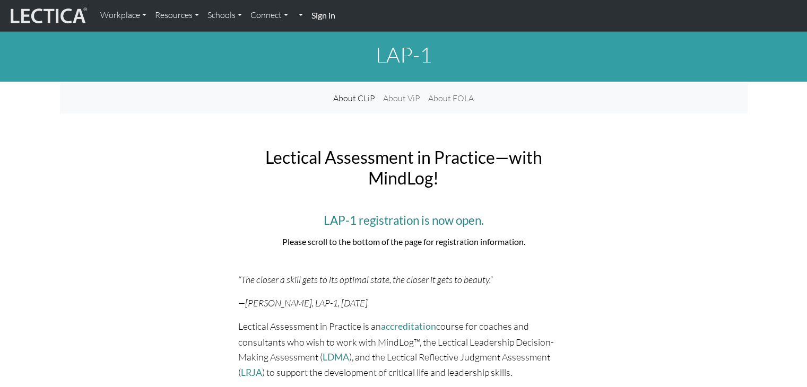 This screenshot has height=387, width=807. Describe the element at coordinates (404, 241) in the screenshot. I see `h6: Please scroll to the bottom of the page for registration information.` at that location.